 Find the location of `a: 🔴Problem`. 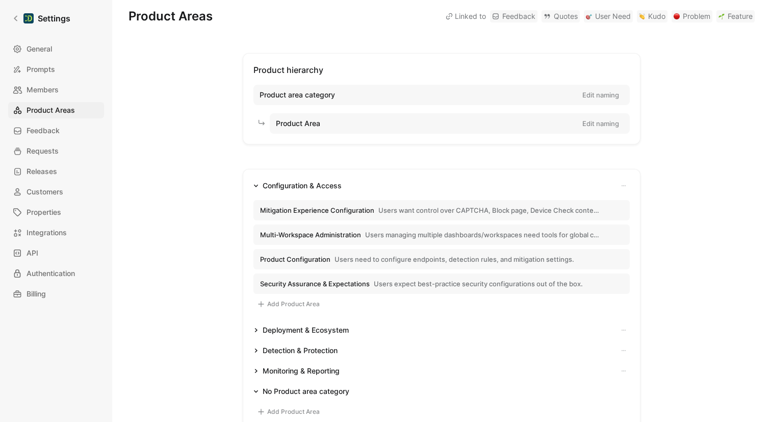

a: 🔴Problem is located at coordinates (692, 16).